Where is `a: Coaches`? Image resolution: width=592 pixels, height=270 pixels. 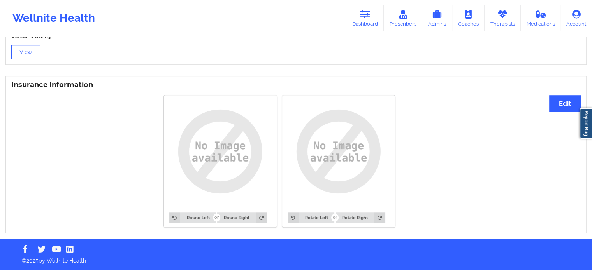 a: Coaches is located at coordinates (468, 18).